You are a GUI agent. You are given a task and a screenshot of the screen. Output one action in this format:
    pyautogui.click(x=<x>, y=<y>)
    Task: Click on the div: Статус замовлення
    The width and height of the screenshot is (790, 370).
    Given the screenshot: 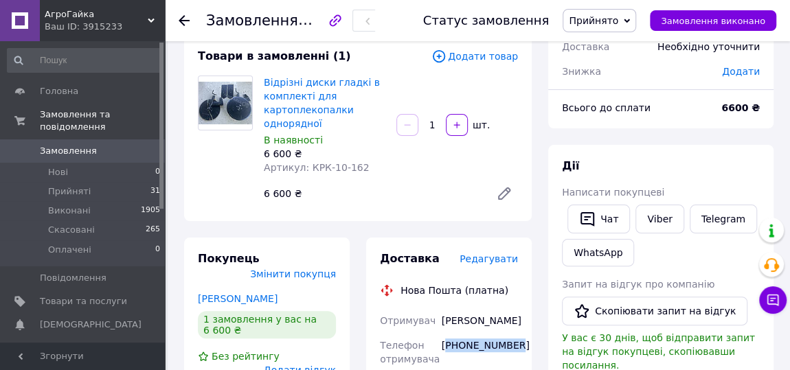 What is the action you would take?
    pyautogui.click(x=487, y=21)
    